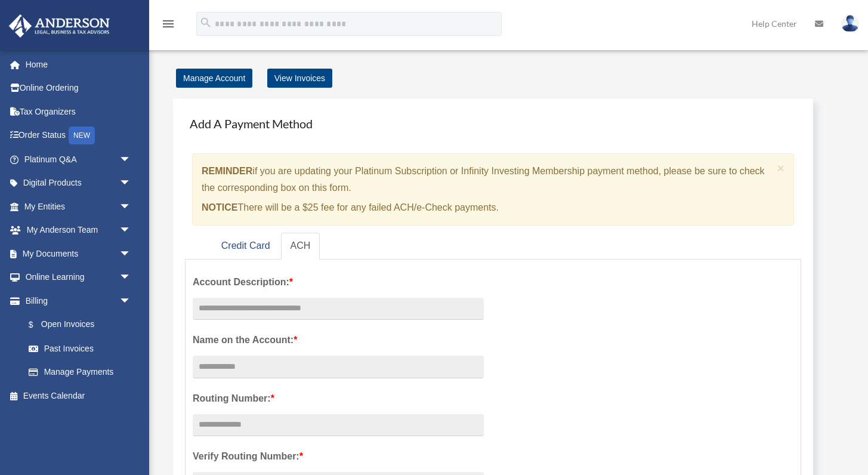  What do you see at coordinates (487, 208) in the screenshot?
I see `p: There will be a $25 fee for any failed ACH/e-Check payments.` at bounding box center [487, 208].